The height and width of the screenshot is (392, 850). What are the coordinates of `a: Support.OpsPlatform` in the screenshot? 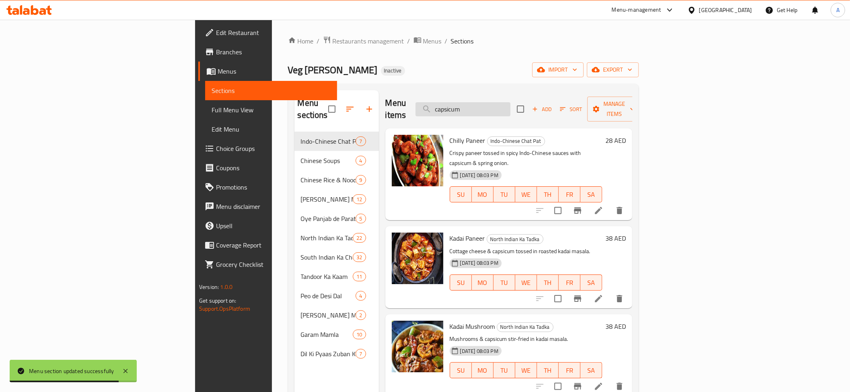 It's located at (224, 309).